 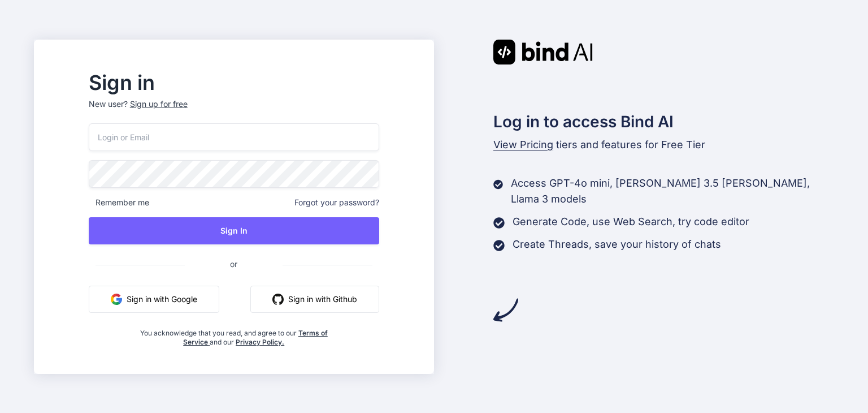 What do you see at coordinates (617, 244) in the screenshot?
I see `p: Create Threads, save your history of chats` at bounding box center [617, 244].